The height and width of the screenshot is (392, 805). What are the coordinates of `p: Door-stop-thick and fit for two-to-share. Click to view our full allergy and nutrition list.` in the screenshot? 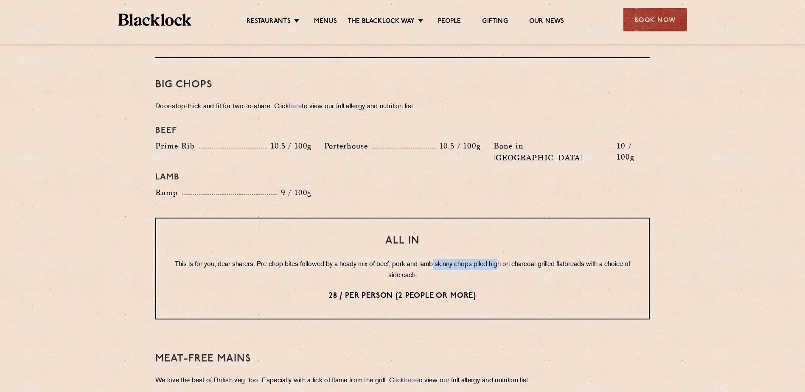 It's located at (402, 107).